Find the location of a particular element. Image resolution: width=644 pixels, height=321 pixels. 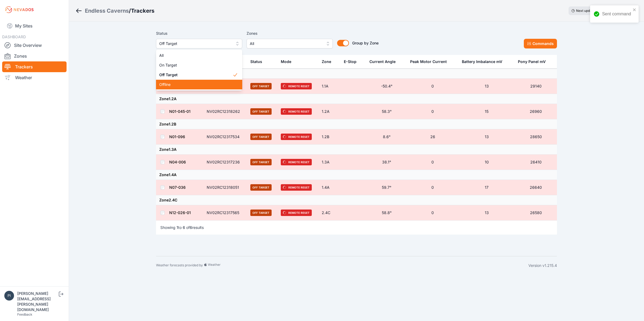

span: Offline is located at coordinates (196, 85).